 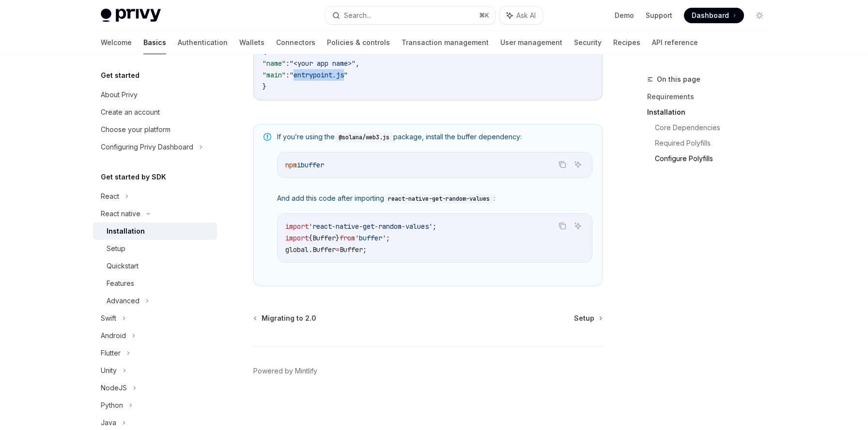 What do you see at coordinates (109, 423) in the screenshot?
I see `div: Java` at bounding box center [109, 423].